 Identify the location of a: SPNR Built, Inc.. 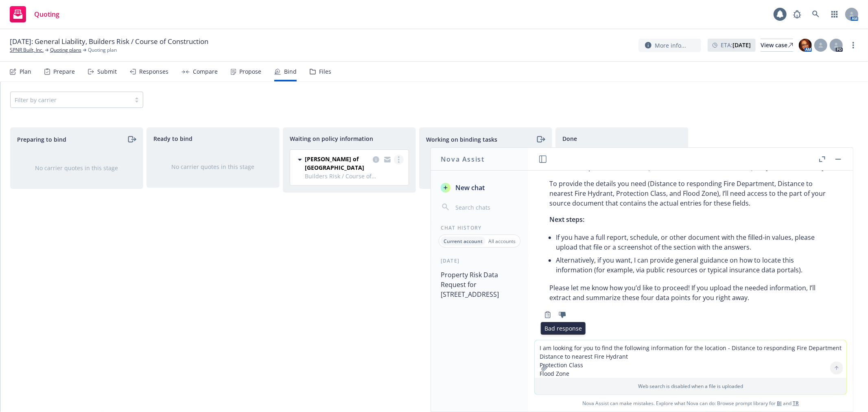
(26, 50).